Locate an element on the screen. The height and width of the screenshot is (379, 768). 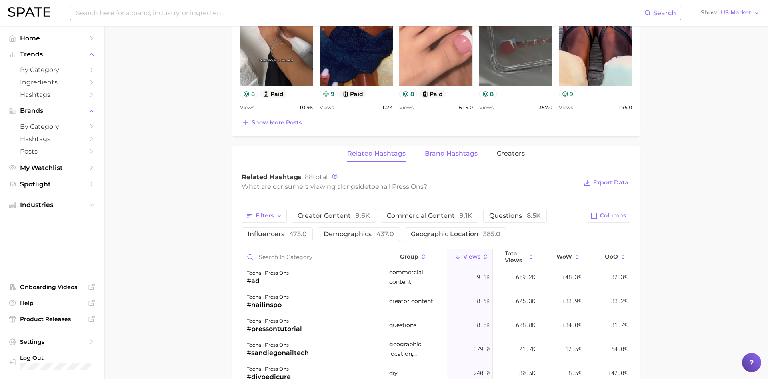
button: group is located at coordinates (417, 257).